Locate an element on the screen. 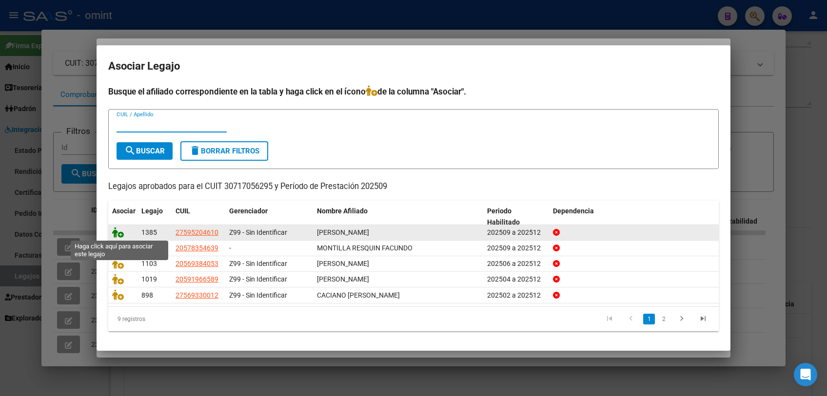 The width and height of the screenshot is (827, 396). a: 2 is located at coordinates (664, 319).